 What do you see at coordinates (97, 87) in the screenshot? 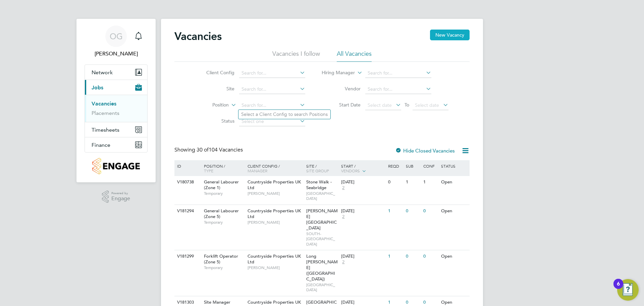
I see `span: Jobs` at bounding box center [97, 87].